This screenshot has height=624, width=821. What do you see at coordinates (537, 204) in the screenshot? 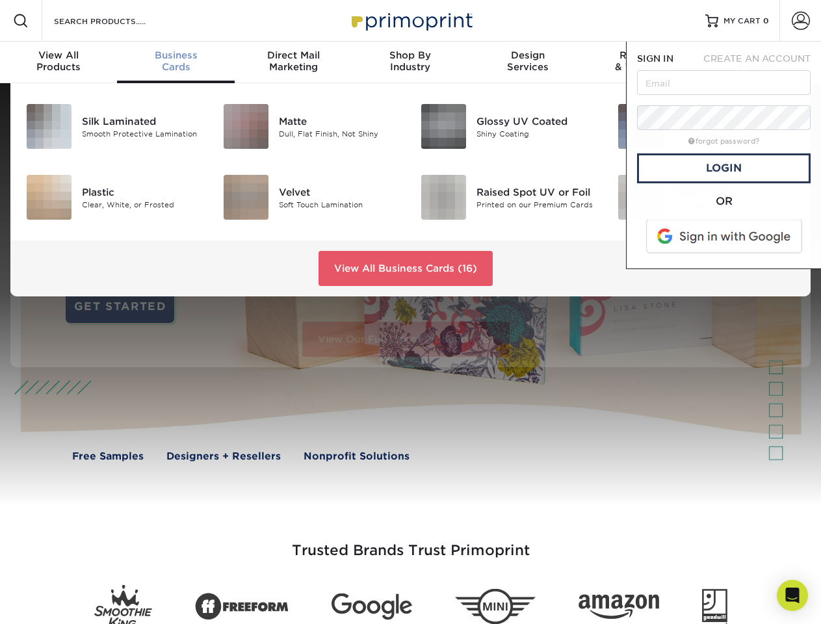
I see `div: Printed on our Premium Cards` at bounding box center [537, 204].